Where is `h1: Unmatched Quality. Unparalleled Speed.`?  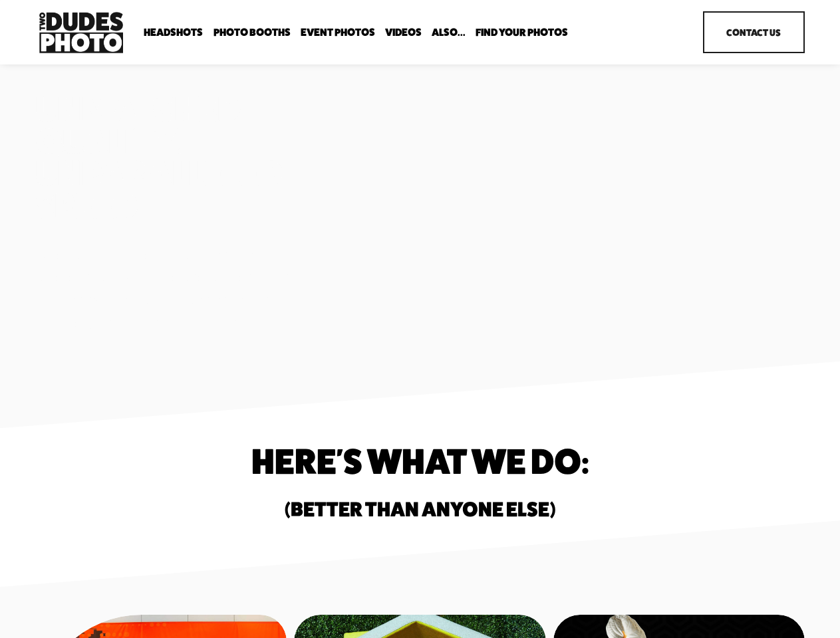 h1: Unmatched Quality. Unparalleled Speed. is located at coordinates (177, 157).